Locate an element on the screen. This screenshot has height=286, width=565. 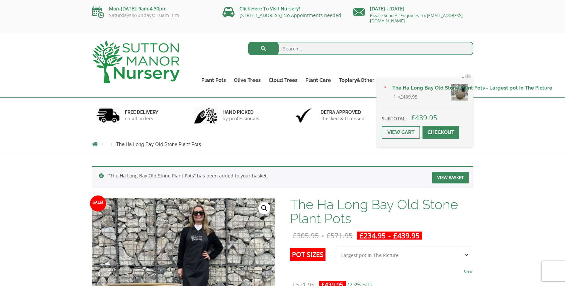
nav: Breadcrumbs is located at coordinates (283, 144).